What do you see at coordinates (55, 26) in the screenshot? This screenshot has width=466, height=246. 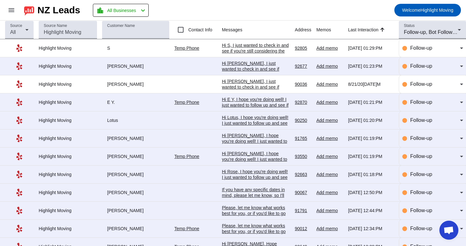 I see `mat-label: Source Name` at bounding box center [55, 26].